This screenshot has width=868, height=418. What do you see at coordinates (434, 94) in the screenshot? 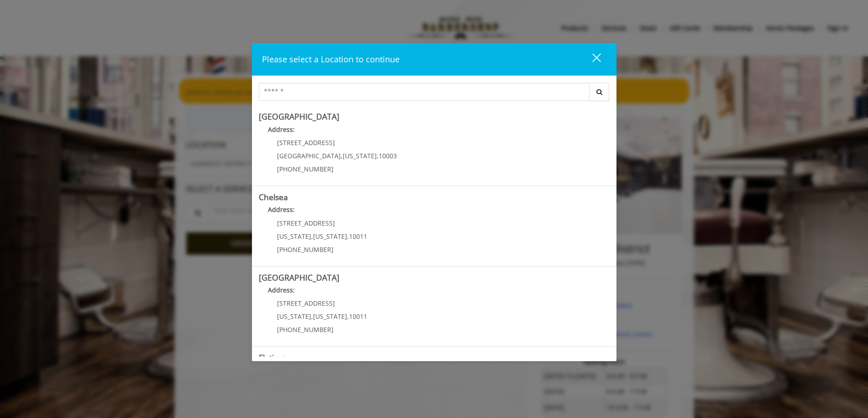
I see `div: Center Select` at bounding box center [434, 94].